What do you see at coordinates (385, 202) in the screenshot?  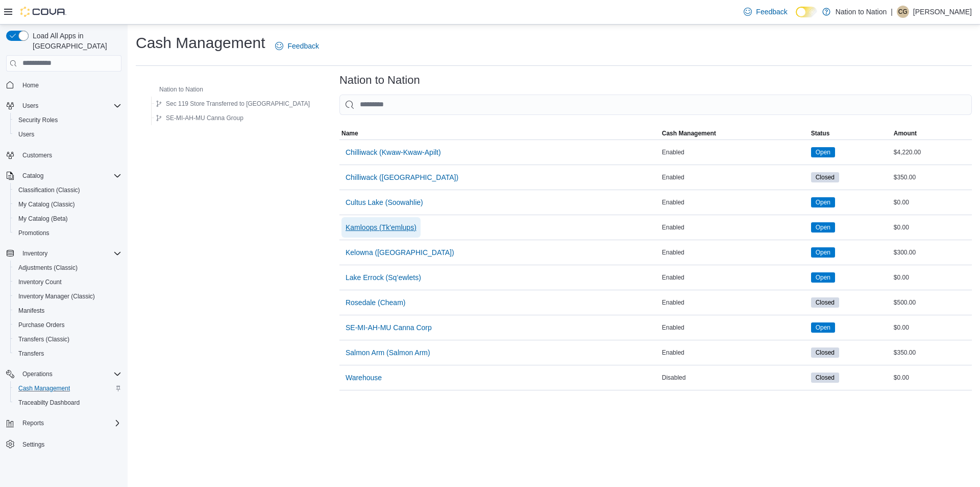 I see `button: Cultus Lake (Soowahlie)` at bounding box center [385, 202].